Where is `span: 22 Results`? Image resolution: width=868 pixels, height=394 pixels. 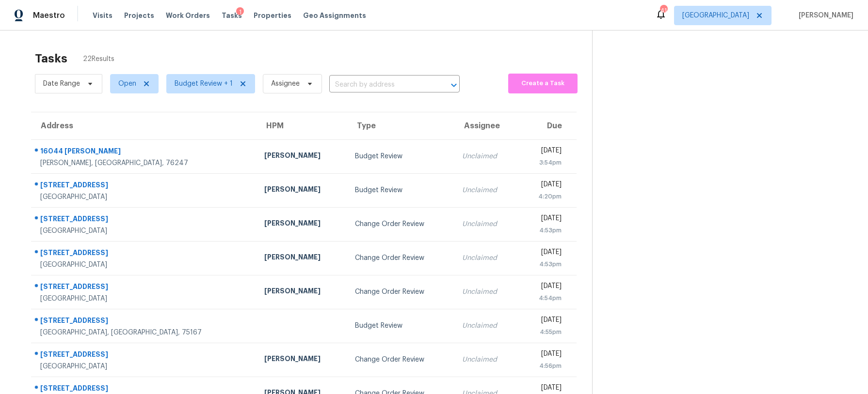 span: 22 Results is located at coordinates (99, 59).